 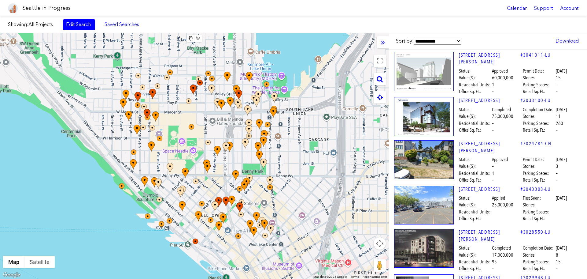 What do you see at coordinates (375, 276) in the screenshot?
I see `a: Report a map error` at bounding box center [375, 276].